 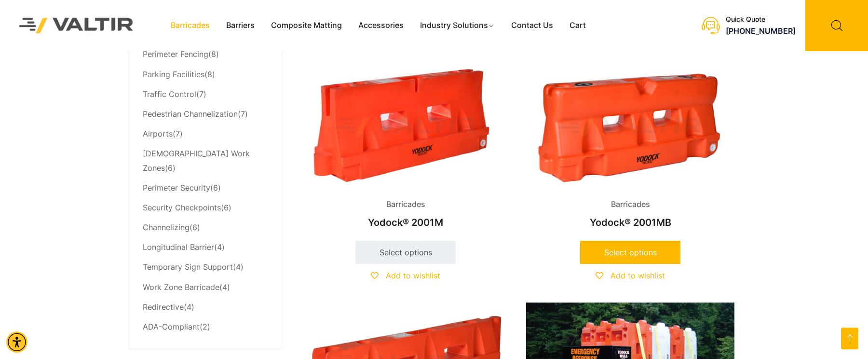 What do you see at coordinates (166, 227) in the screenshot?
I see `a: Channelizing` at bounding box center [166, 227].